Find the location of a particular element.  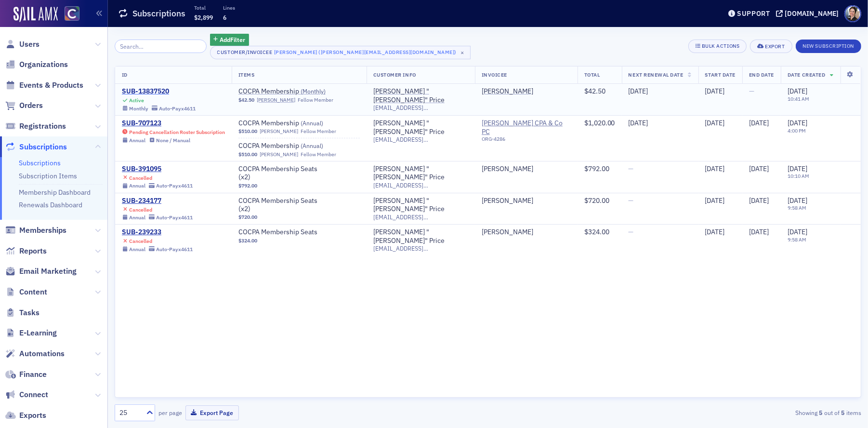

span: Automations is located at coordinates (42, 354).